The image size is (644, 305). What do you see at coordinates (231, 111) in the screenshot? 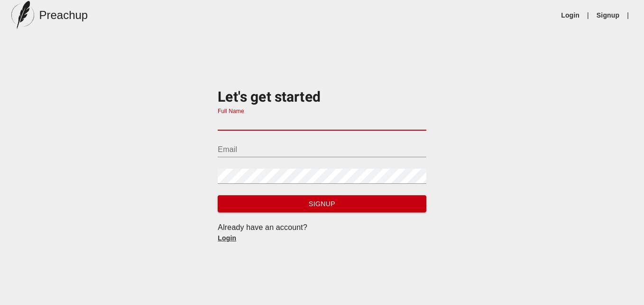
I see `label: Full Name` at bounding box center [231, 111].